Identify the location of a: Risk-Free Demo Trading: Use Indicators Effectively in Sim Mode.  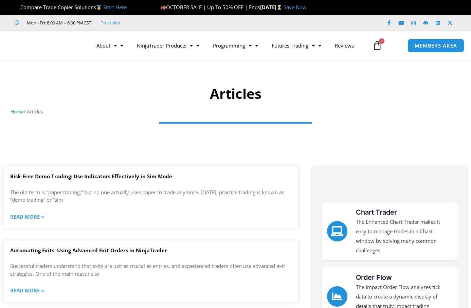
(91, 176).